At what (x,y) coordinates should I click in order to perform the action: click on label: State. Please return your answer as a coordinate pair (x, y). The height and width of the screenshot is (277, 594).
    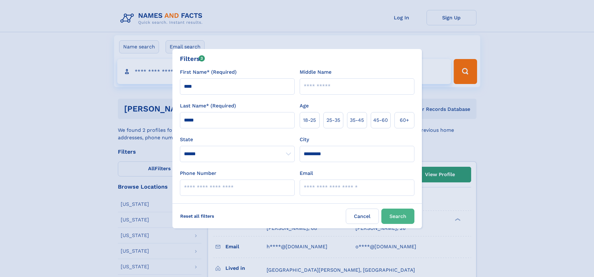
    Looking at the image, I should click on (237, 139).